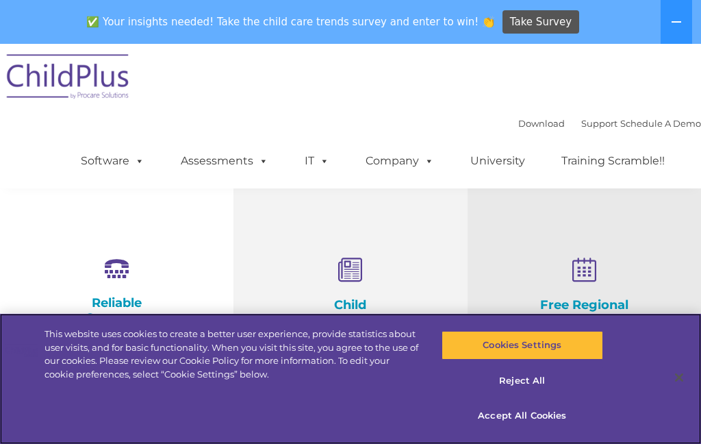  What do you see at coordinates (679, 377) in the screenshot?
I see `button: Close` at bounding box center [679, 377].